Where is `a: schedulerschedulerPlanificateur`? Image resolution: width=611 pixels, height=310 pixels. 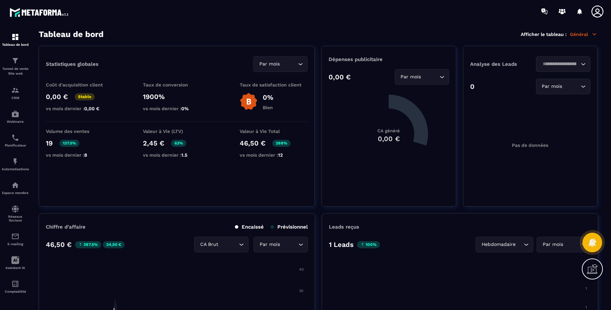 a: schedulerschedulerPlanificateur is located at coordinates (15, 141).